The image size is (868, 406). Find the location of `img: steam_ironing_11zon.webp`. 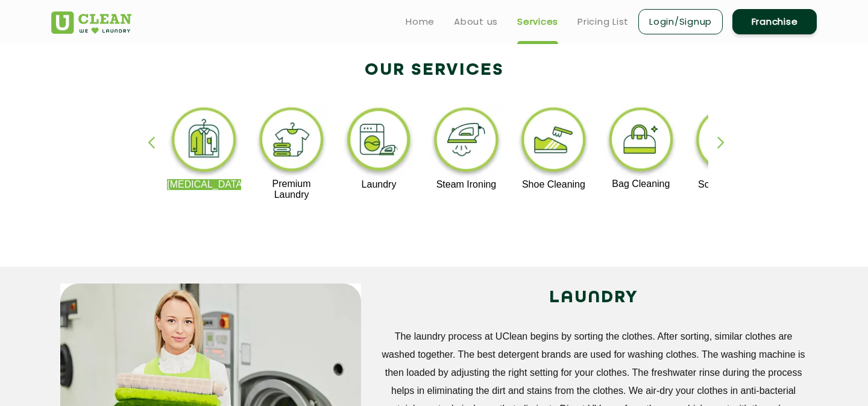

img: steam_ironing_11zon.webp is located at coordinates (466, 142).